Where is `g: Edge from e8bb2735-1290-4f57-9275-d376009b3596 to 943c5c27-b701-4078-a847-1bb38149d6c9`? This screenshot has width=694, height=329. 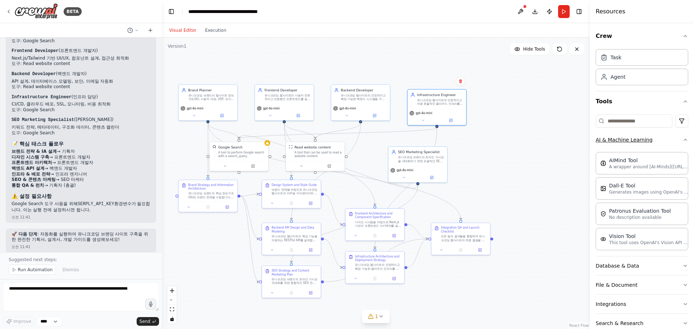
g: Edge from e8bb2735-1290-4f57-9275-d376009b3596 to 943c5c27-b701-4078-a847-1bb38149d6c9 is located at coordinates (208, 150).